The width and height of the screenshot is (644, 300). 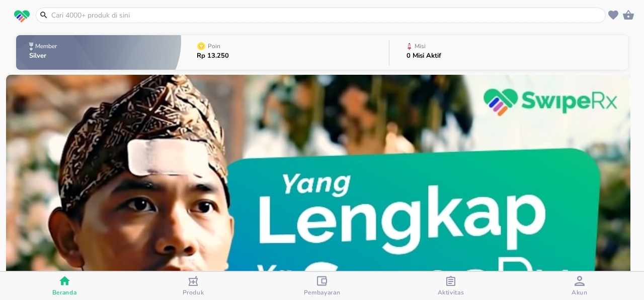 What do you see at coordinates (579, 286) in the screenshot?
I see `button: Akun` at bounding box center [579, 286].